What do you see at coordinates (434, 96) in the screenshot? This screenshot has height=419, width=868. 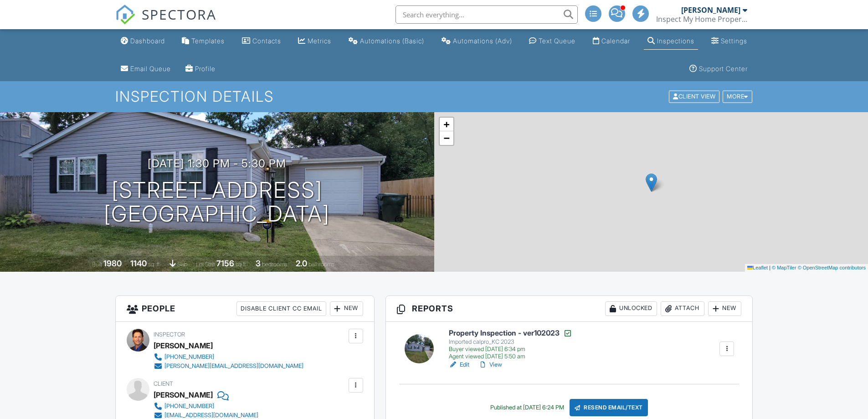 I see `h1: Inspection Details` at bounding box center [434, 96].